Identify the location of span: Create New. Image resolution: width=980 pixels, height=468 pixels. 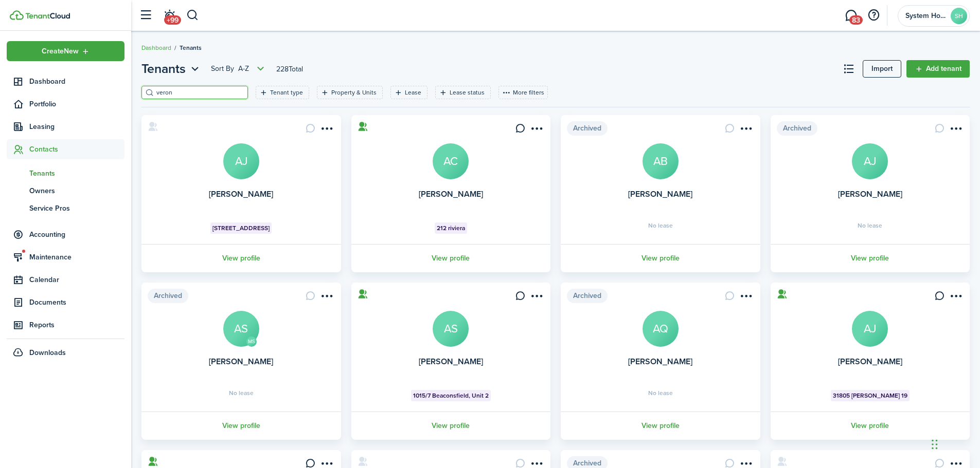
(60, 52).